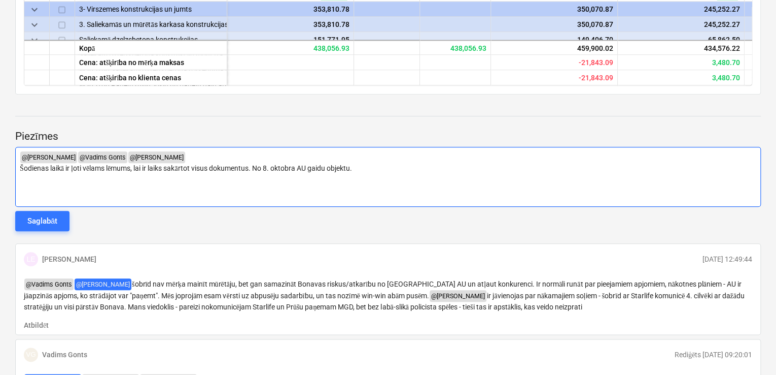 The width and height of the screenshot is (776, 375). Describe the element at coordinates (151, 47) in the screenshot. I see `div: Kopā` at that location.